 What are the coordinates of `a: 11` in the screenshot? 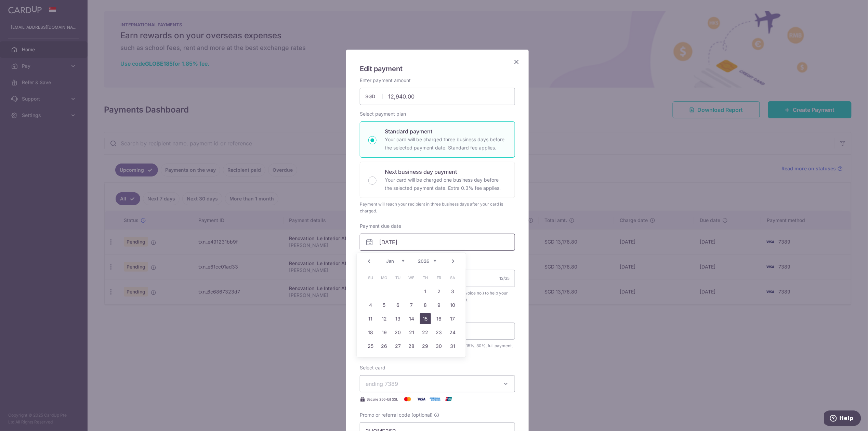 It's located at (371, 319).